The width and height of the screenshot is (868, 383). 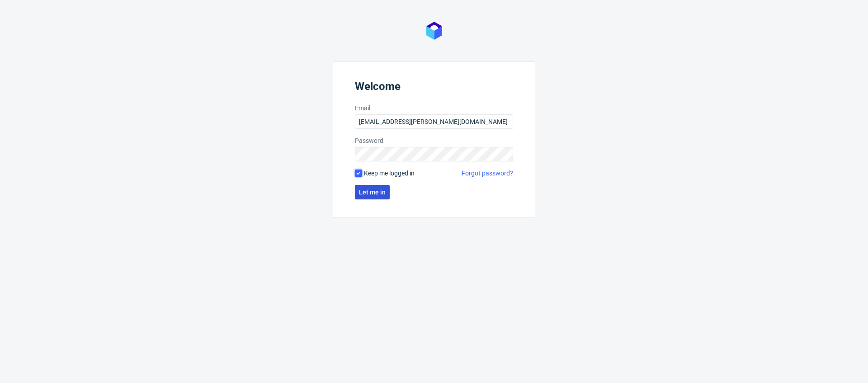 What do you see at coordinates (434, 89) in the screenshot?
I see `header: Welcome` at bounding box center [434, 89].